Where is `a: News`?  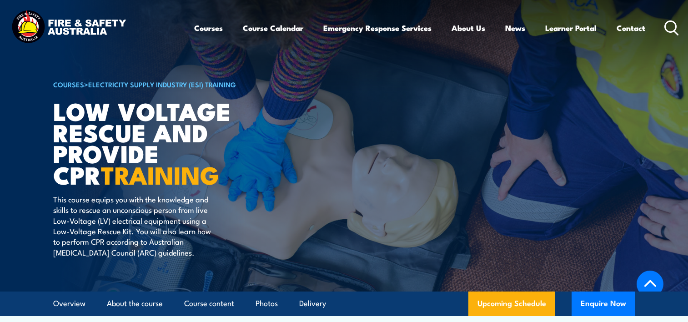
a: News is located at coordinates (515, 28).